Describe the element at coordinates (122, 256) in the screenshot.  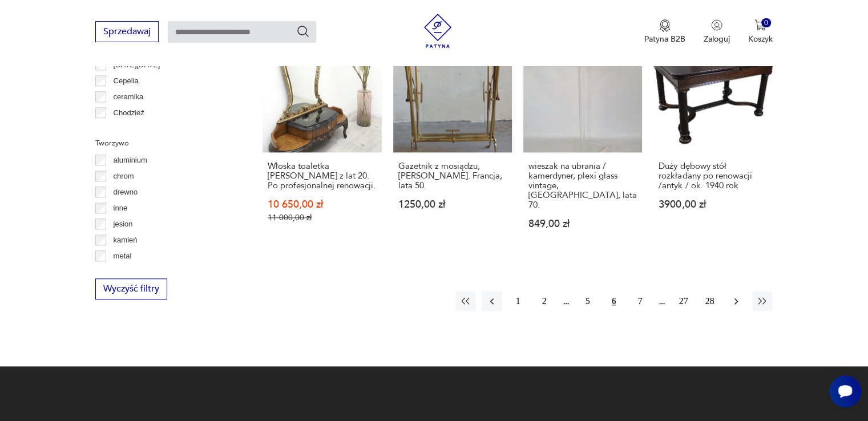
I see `p: metal` at that location.